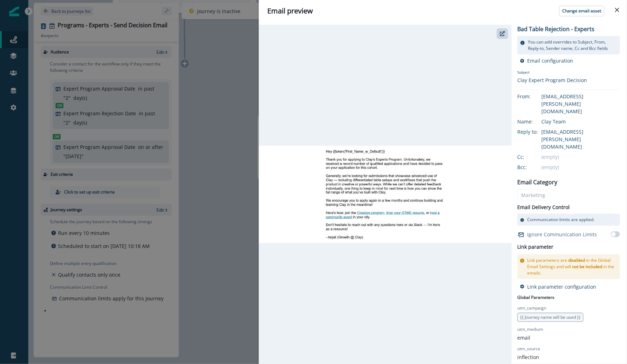 Image resolution: width=627 pixels, height=364 pixels. Describe the element at coordinates (552, 73) in the screenshot. I see `p: Subject` at that location.